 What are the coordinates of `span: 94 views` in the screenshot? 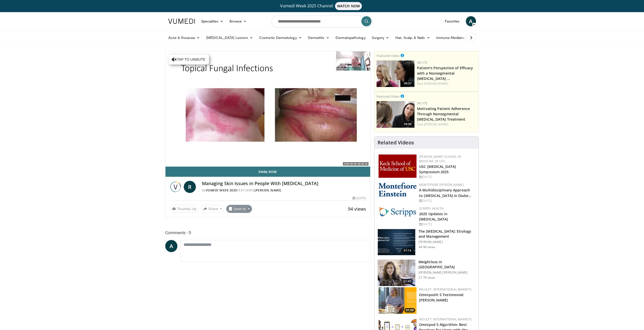 It's located at (357, 209).